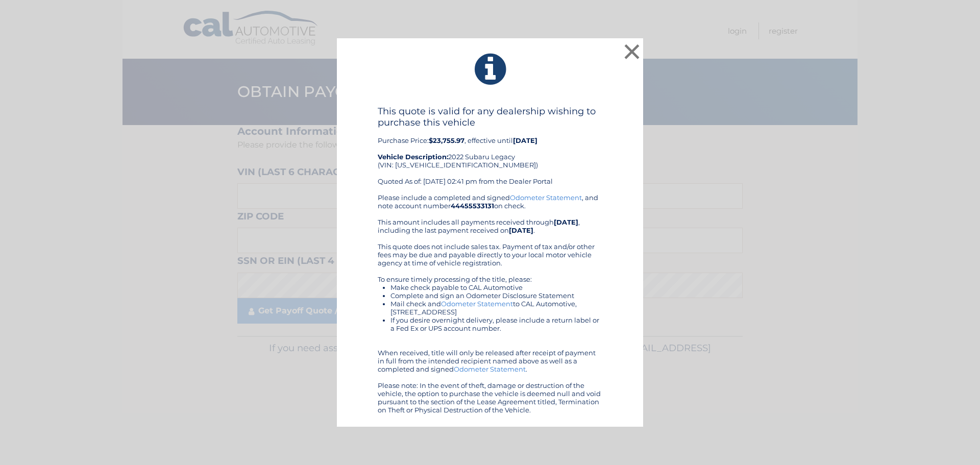  I want to click on b: $23,755.97, so click(447, 141).